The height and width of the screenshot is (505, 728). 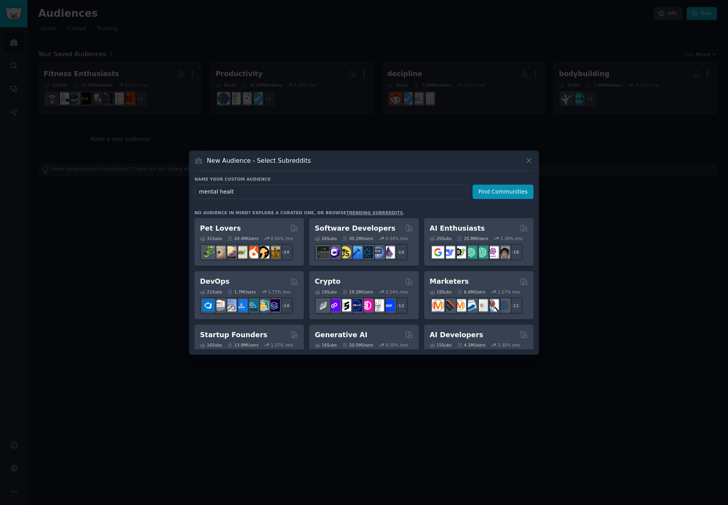 I want to click on div: No audience in mind? Explore a curated one, or browse ., so click(x=299, y=213).